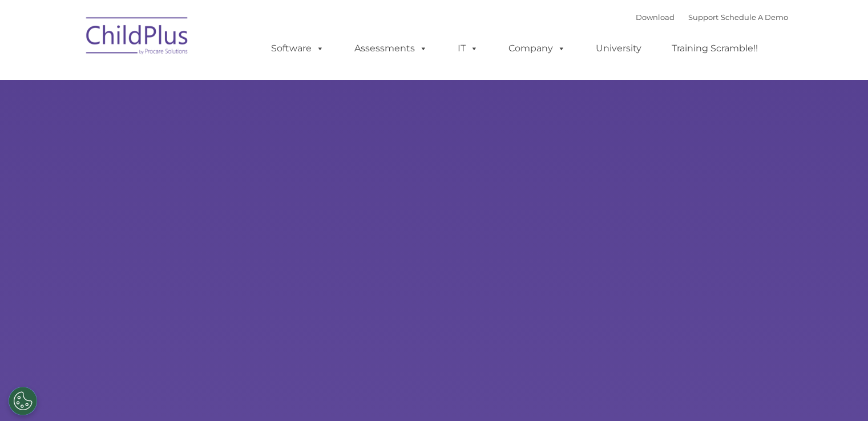 The height and width of the screenshot is (421, 868). What do you see at coordinates (703, 17) in the screenshot?
I see `a: Support` at bounding box center [703, 17].